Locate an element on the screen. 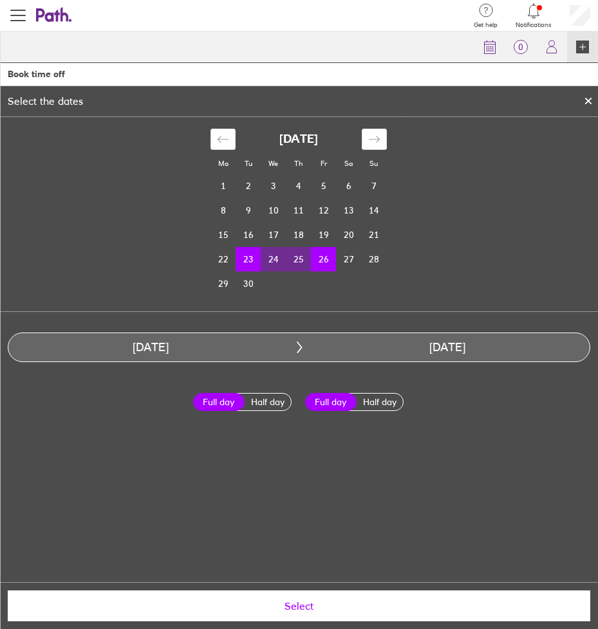 Image resolution: width=598 pixels, height=629 pixels. td: Selected as start date. Tuesday, September 23, 2025 is located at coordinates (248, 259).